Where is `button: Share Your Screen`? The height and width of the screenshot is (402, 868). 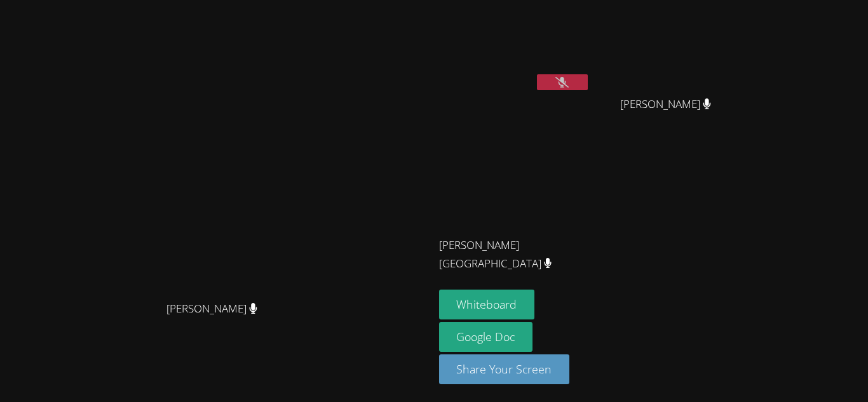
button: Share Your Screen is located at coordinates (505, 369).